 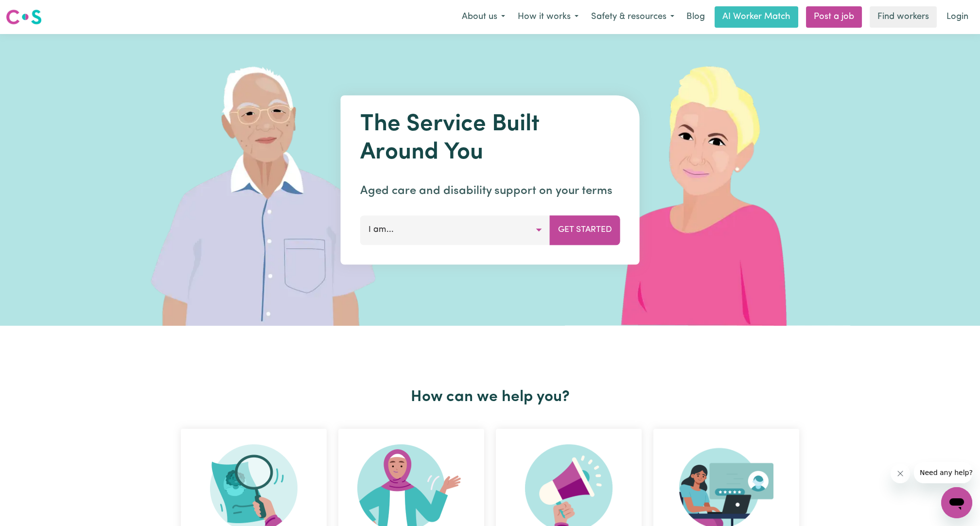 What do you see at coordinates (454, 230) in the screenshot?
I see `button: I am...` at bounding box center [454, 230].